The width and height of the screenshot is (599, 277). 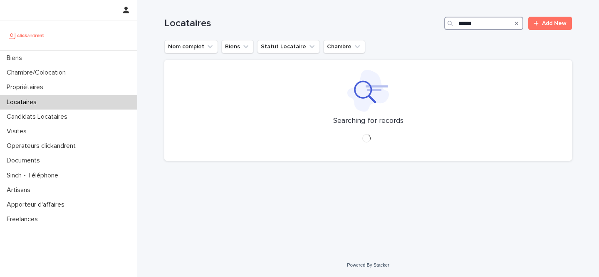 I want to click on p: Documents, so click(x=25, y=160).